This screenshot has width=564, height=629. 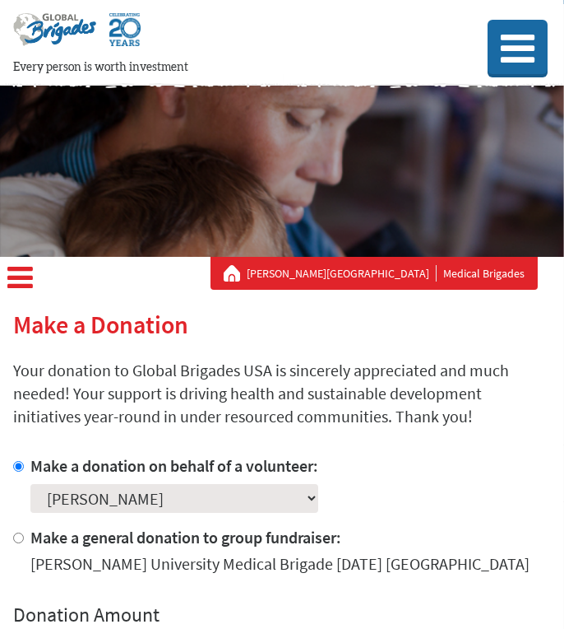 I want to click on p: Your donation to Global Brigades USA is sincerely appreciated and much needed! Your support is dr..., so click(x=282, y=393).